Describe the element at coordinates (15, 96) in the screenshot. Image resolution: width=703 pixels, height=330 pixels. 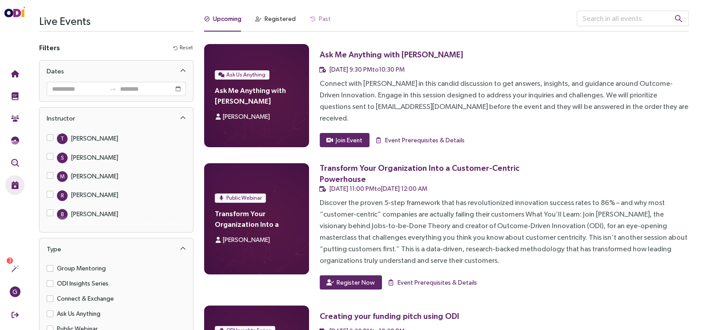
I see `img: Training` at that location.